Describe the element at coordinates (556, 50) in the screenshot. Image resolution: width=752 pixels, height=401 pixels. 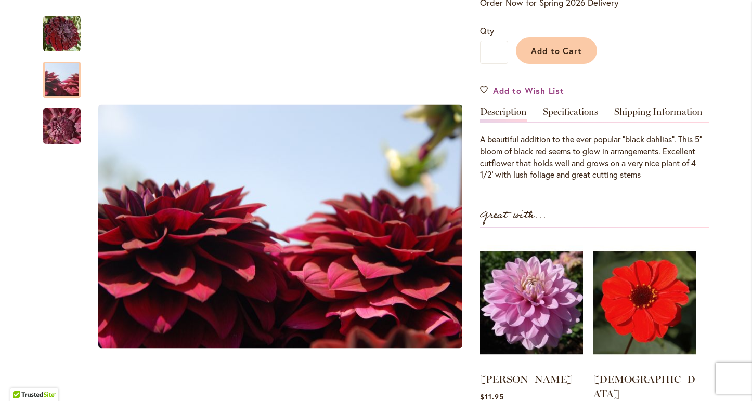
I see `button: Add to Cart` at that location.